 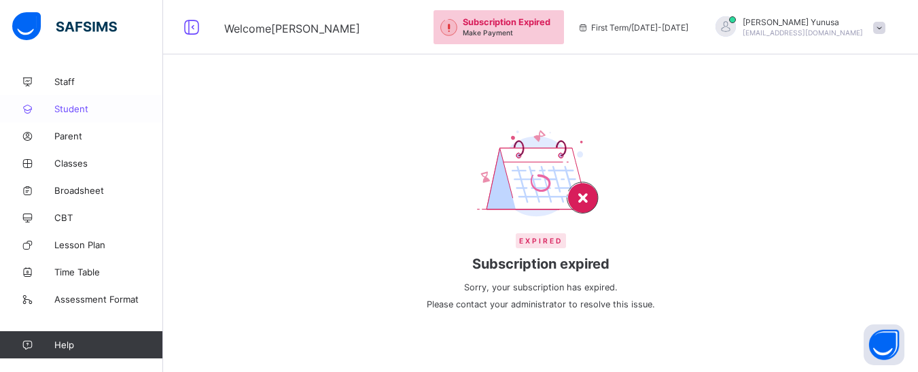 I want to click on span: Subscription Expired, so click(x=506, y=22).